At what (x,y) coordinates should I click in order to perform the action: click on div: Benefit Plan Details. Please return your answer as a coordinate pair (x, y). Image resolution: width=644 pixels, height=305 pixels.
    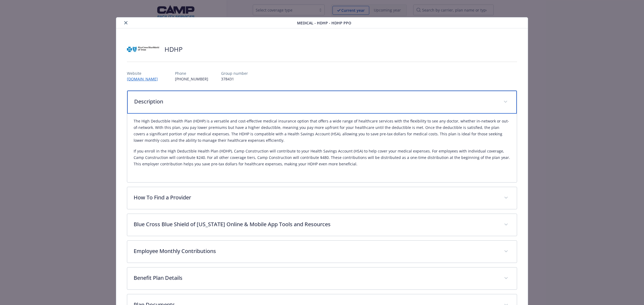
    Looking at the image, I should click on (322, 279).